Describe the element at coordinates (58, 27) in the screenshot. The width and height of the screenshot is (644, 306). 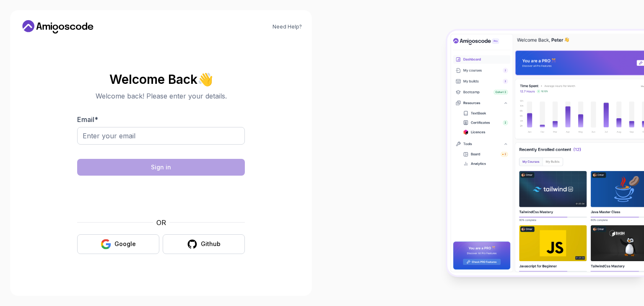
I see `a: Home link` at that location.